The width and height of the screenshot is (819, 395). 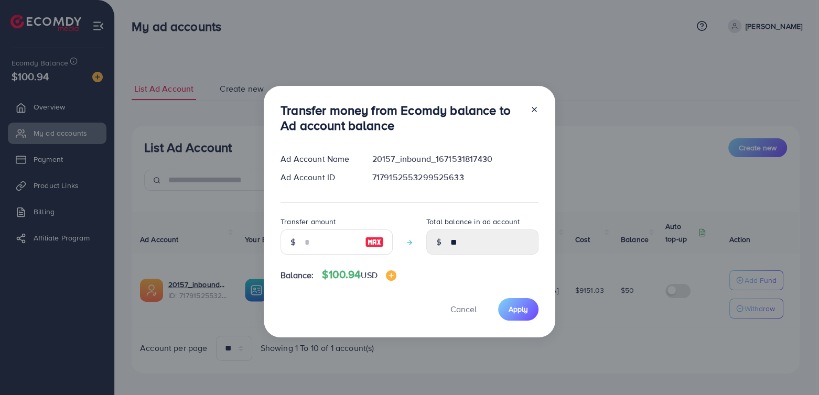 What do you see at coordinates (518, 309) in the screenshot?
I see `span: Apply` at bounding box center [518, 309].